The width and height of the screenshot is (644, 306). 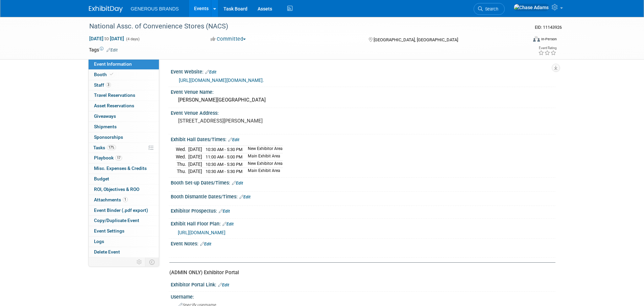 What do you see at coordinates (363, 243) in the screenshot?
I see `div: Event Notes:` at bounding box center [363, 243].